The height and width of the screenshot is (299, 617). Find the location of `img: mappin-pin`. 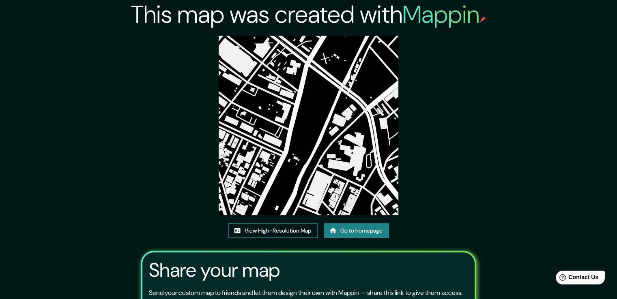

img: mappin-pin is located at coordinates (483, 19).